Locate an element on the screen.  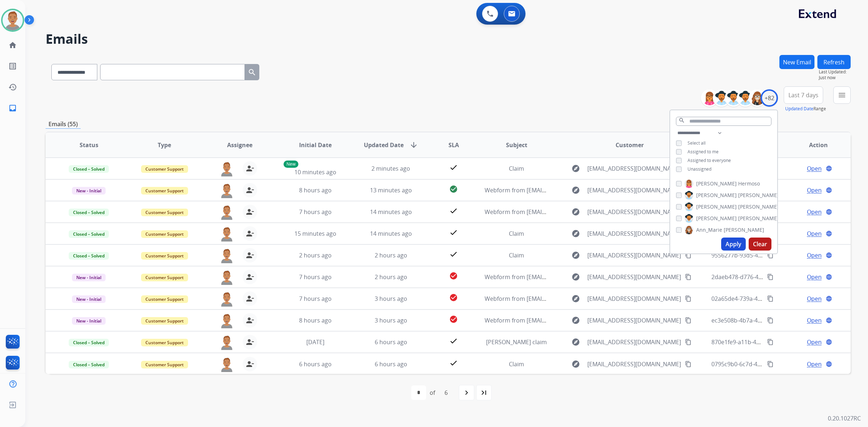
span: 2 minutes ago is located at coordinates (391, 168).